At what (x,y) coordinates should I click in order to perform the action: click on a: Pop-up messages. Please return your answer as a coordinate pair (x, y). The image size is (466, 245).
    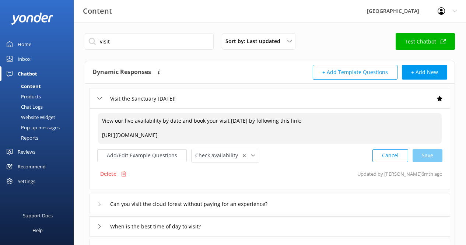
    Looking at the image, I should click on (39, 128).